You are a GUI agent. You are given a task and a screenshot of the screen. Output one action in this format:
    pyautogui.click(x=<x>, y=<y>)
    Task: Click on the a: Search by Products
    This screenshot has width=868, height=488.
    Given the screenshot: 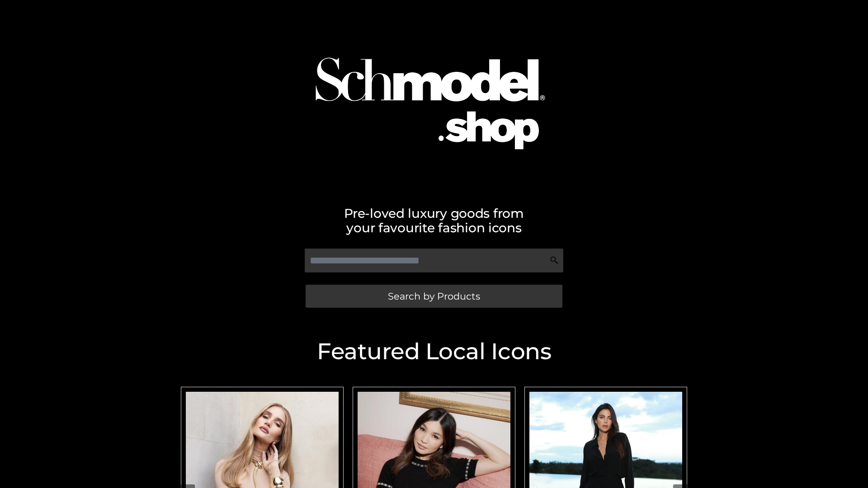 What is the action you would take?
    pyautogui.click(x=434, y=296)
    